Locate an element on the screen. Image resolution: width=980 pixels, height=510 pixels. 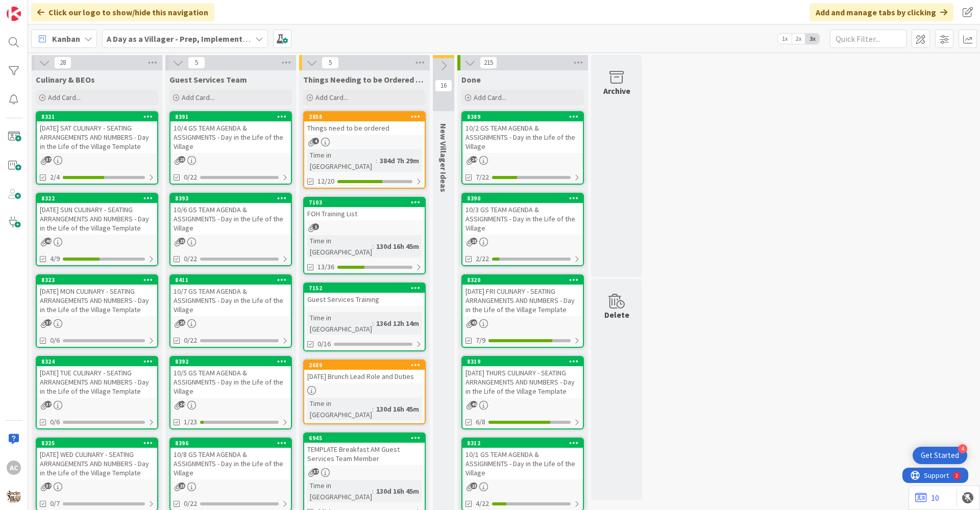
span: 4 is located at coordinates (316, 141).